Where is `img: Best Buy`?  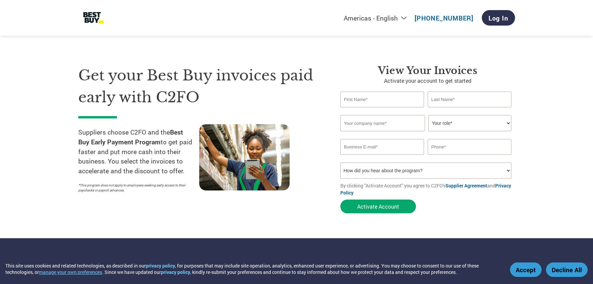
img: Best Buy is located at coordinates (93, 18).